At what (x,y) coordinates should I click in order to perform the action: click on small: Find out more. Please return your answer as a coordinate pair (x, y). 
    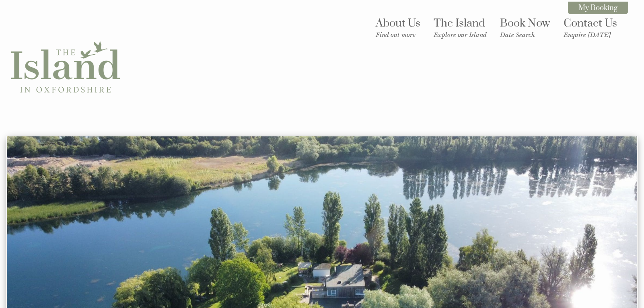
    Looking at the image, I should click on (398, 34).